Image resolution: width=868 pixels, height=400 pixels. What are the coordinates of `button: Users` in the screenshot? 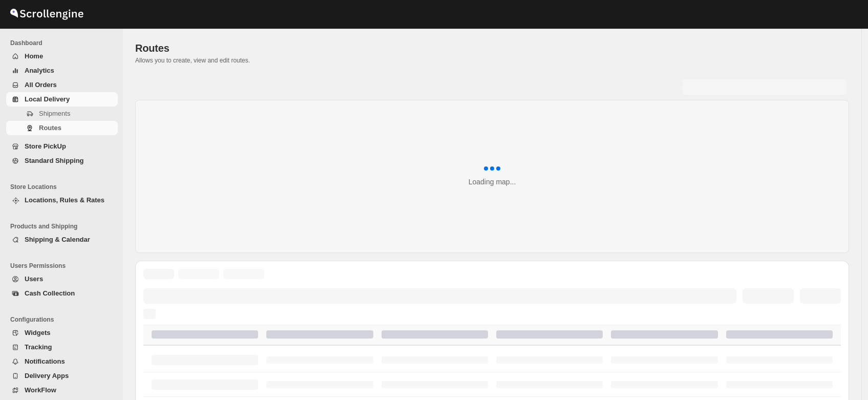 It's located at (62, 279).